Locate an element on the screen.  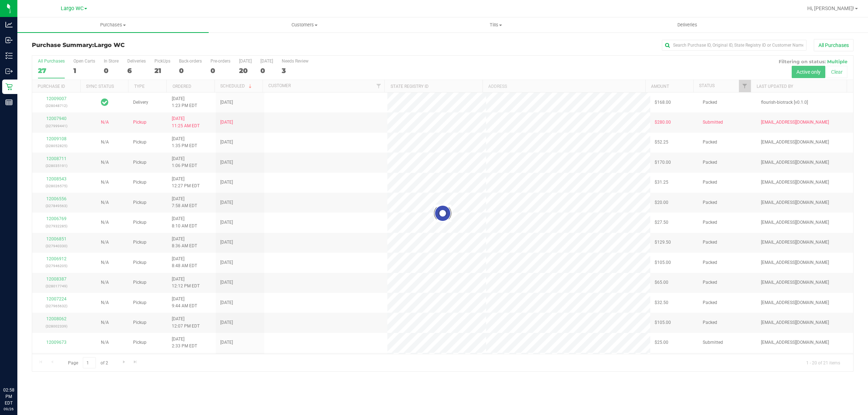
a: Tills is located at coordinates (495, 25).